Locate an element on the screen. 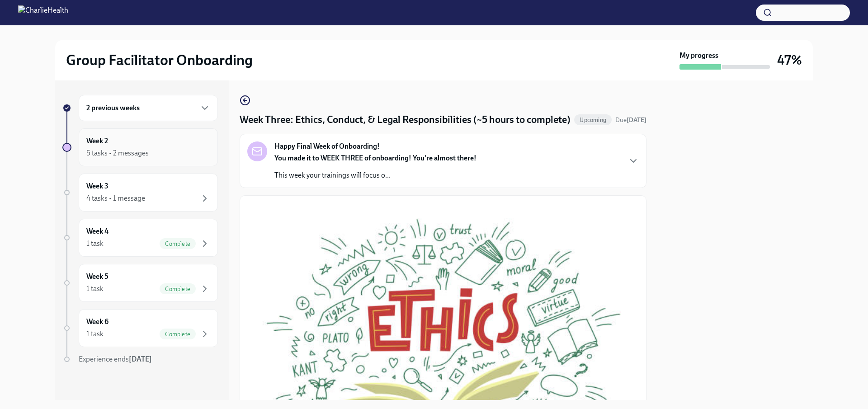 The width and height of the screenshot is (868, 409). strong: You made it to WEEK THREE of onboarding! You're almost there! is located at coordinates (376, 158).